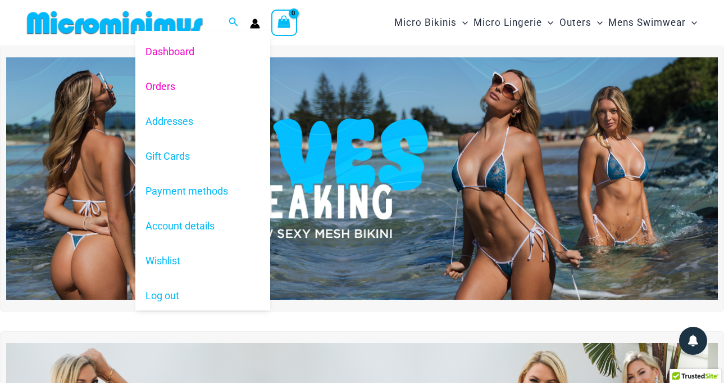 This screenshot has width=724, height=383. I want to click on img: Waves Breaking Ocean Bikini Pack, so click(362, 178).